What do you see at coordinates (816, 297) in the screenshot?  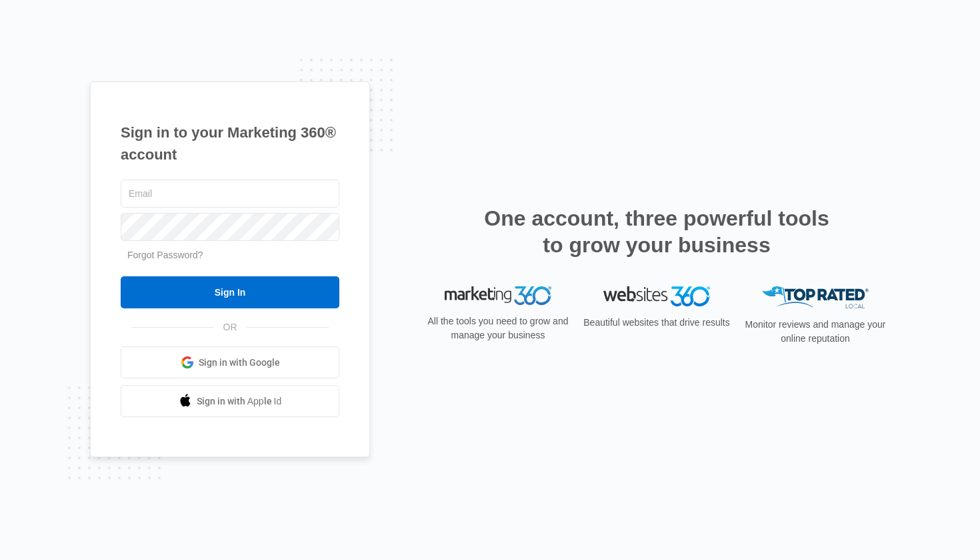 I see `img: Top Rated Local` at bounding box center [816, 297].